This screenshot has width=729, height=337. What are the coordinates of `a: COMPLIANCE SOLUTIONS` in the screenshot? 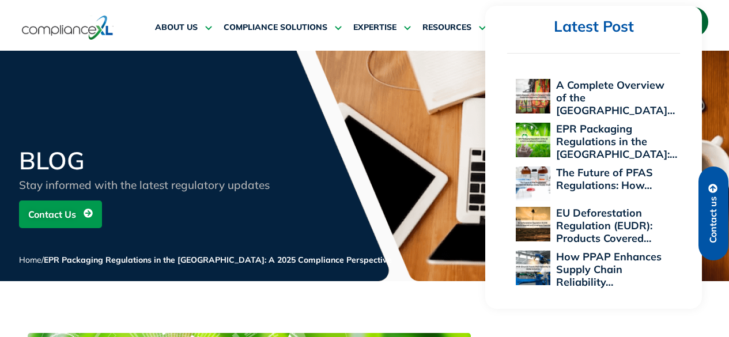 It's located at (282, 28).